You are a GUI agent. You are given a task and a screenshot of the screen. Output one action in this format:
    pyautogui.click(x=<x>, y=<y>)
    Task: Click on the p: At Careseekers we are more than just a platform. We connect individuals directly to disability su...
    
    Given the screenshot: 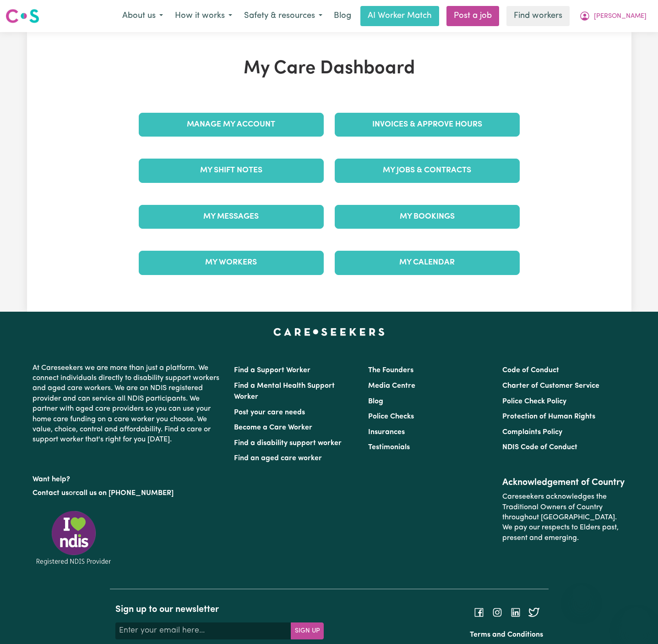 What is the action you would take?
    pyautogui.click(x=128, y=403)
    